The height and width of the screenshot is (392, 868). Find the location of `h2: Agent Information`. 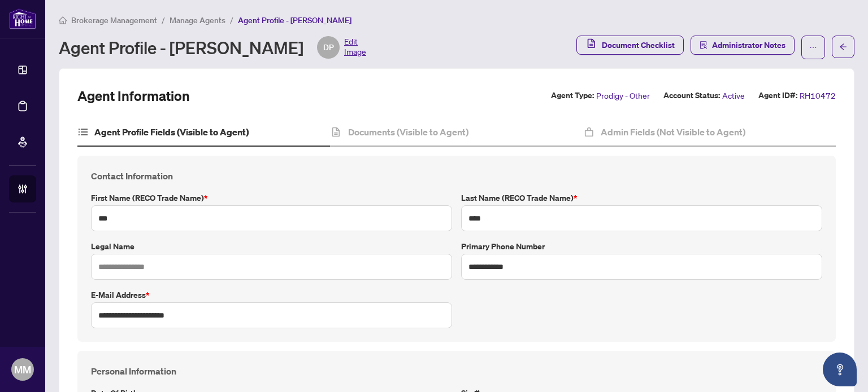

h2: Agent Information is located at coordinates (134, 96).